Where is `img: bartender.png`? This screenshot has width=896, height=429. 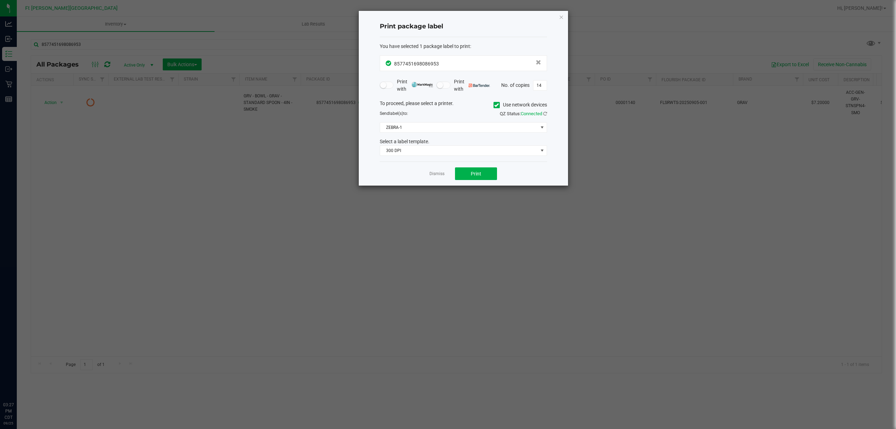 img: bartender.png is located at coordinates (479, 85).